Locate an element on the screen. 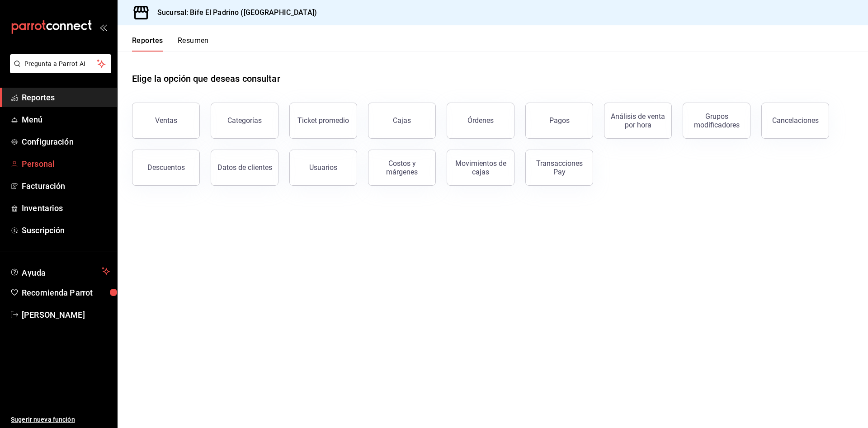  button: Descuentos is located at coordinates (166, 168).